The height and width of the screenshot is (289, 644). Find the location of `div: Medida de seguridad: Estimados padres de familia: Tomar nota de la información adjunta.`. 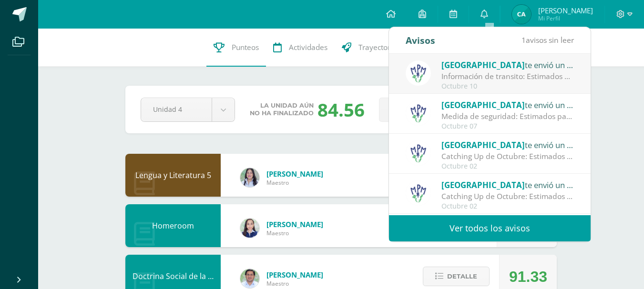

div: Medida de seguridad: Estimados padres de familia: Tomar nota de la información adjunta. is located at coordinates (508, 116).